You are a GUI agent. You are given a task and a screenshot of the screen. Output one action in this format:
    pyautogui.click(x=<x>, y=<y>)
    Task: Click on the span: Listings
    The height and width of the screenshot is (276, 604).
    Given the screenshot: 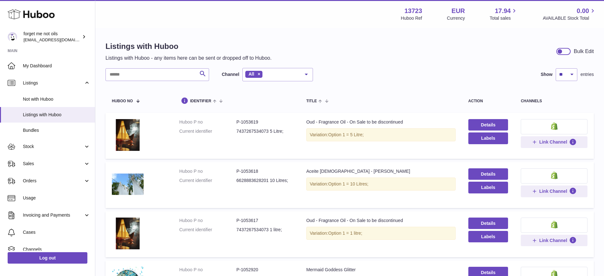 What is the action you would take?
    pyautogui.click(x=53, y=83)
    